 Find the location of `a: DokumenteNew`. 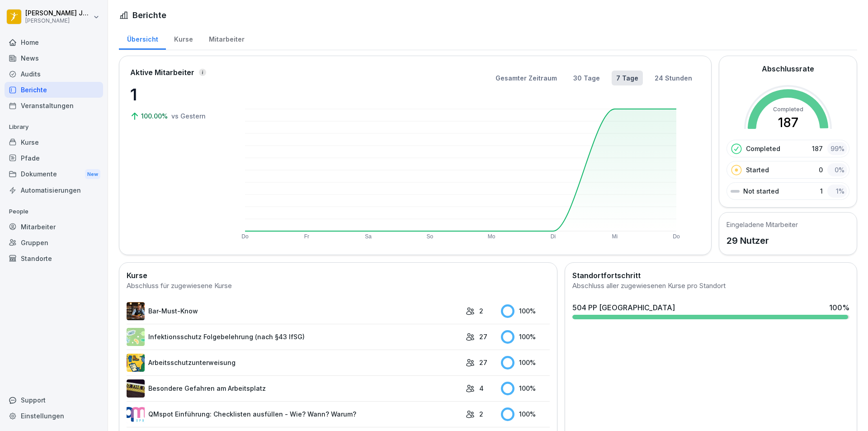

a: DokumenteNew is located at coordinates (54, 174).